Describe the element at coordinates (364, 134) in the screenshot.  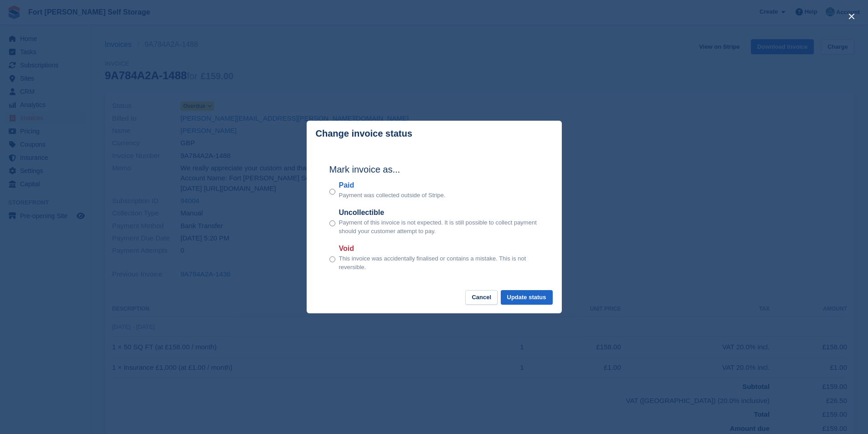
I see `p: Change invoice status` at that location.